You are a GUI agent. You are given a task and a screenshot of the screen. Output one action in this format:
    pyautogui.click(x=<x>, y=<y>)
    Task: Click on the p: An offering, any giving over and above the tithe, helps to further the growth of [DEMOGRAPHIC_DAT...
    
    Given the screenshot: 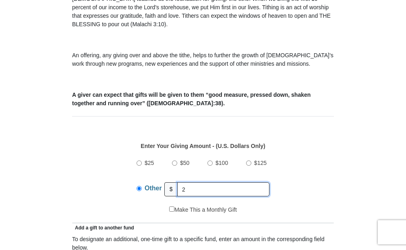 What is the action you would take?
    pyautogui.click(x=203, y=60)
    